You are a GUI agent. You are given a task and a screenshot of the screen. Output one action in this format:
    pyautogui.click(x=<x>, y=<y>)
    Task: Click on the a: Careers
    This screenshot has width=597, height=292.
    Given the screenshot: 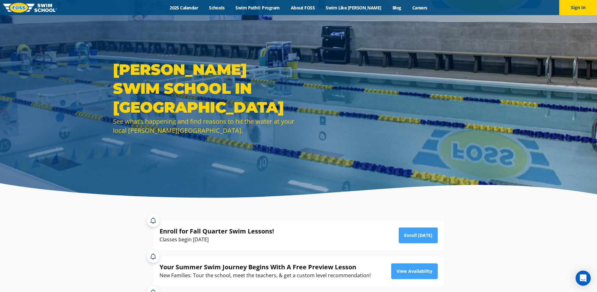 What is the action you would take?
    pyautogui.click(x=419, y=8)
    